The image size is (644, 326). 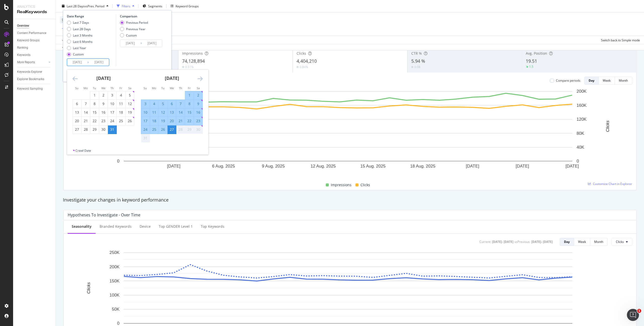 I want to click on td: Selected. Monday, August 4, 2025, so click(x=154, y=104).